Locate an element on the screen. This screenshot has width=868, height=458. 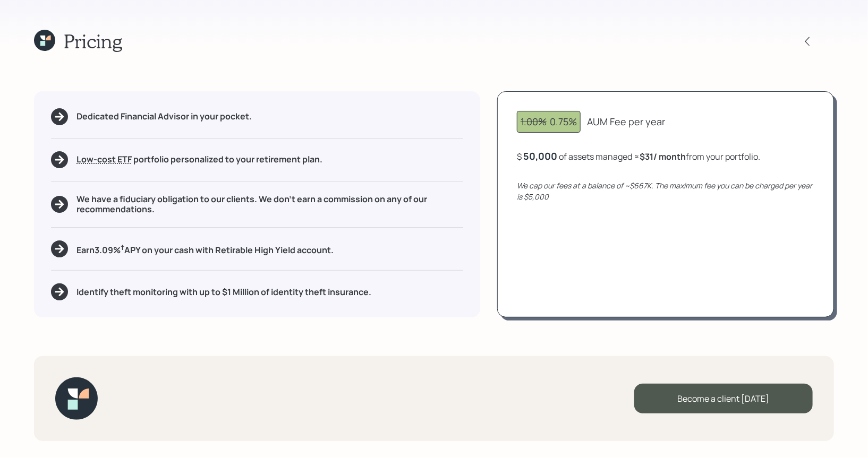
div: AUM Fee per year is located at coordinates (626, 122).